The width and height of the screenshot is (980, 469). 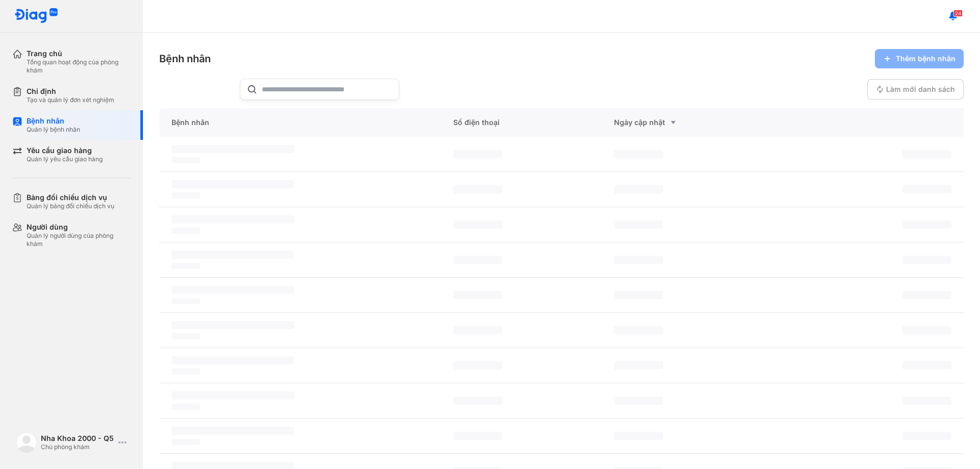 What do you see at coordinates (77, 447) in the screenshot?
I see `div: Chủ phòng khám` at bounding box center [77, 447].